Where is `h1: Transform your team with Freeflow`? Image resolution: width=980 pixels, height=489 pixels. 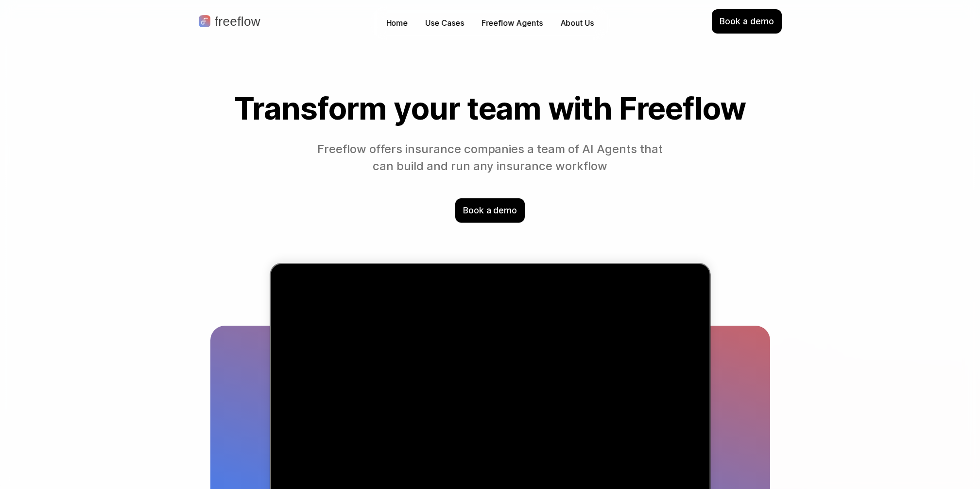
h1: Transform your team with Freeflow is located at coordinates (490, 108).